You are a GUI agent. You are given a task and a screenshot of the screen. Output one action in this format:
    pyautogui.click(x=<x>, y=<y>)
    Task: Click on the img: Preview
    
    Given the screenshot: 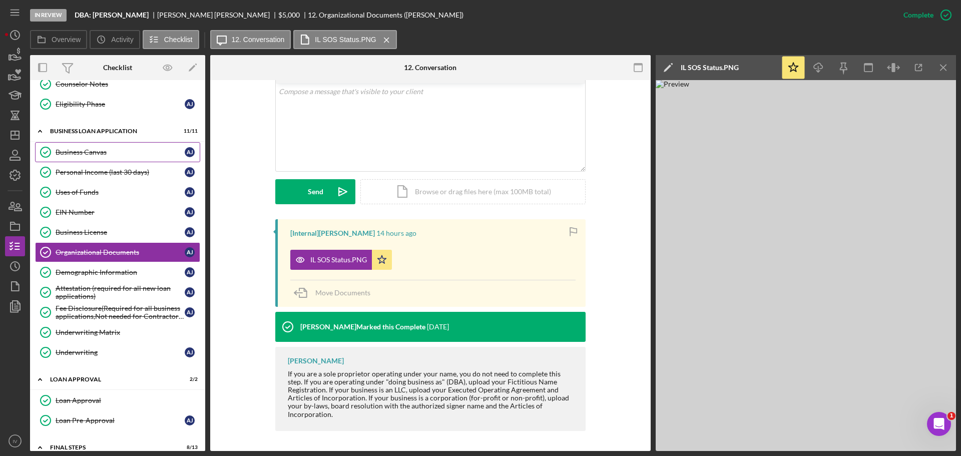 What is the action you would take?
    pyautogui.click(x=806, y=265)
    